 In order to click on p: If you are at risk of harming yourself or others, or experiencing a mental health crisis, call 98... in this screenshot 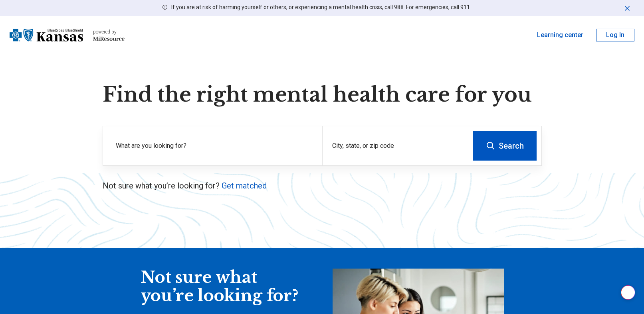, I will do `click(321, 7)`.